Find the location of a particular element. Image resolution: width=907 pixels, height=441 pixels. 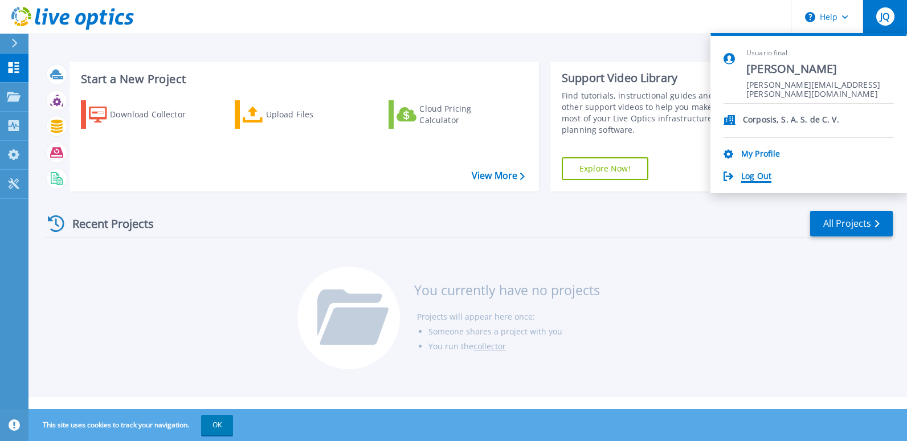

li: Projects will appear here once: is located at coordinates (508, 317).